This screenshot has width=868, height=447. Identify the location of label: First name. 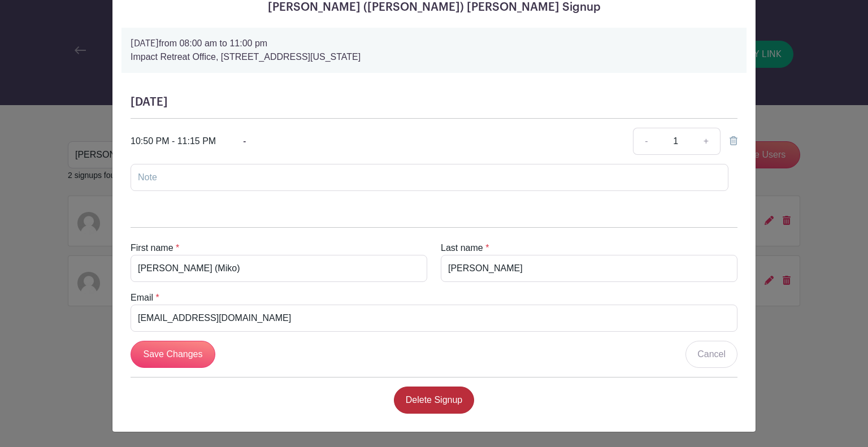
(152, 248).